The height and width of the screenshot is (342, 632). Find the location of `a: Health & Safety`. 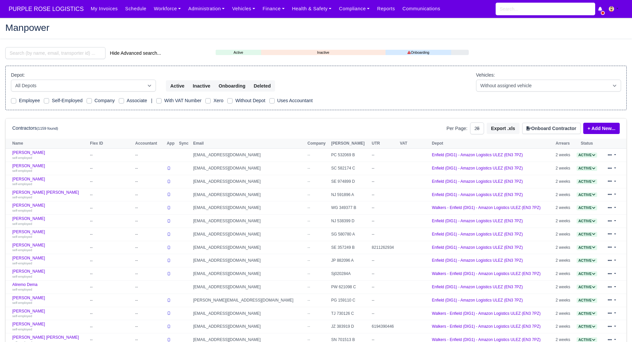

a: Health & Safety is located at coordinates (312, 9).